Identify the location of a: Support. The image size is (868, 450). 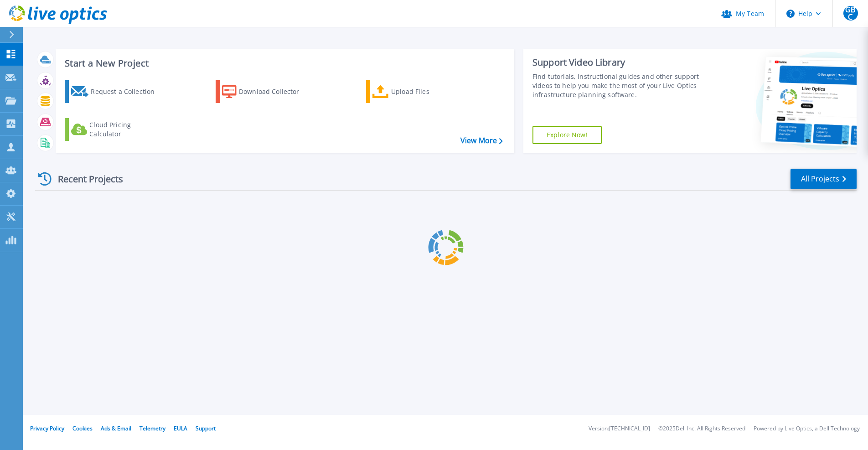
(205, 428).